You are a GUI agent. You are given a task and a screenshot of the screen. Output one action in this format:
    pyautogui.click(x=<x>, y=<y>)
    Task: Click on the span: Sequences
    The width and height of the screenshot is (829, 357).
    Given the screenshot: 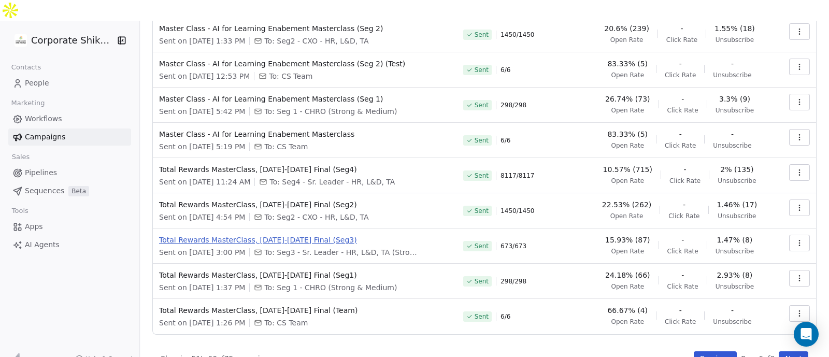 What is the action you would take?
    pyautogui.click(x=45, y=191)
    